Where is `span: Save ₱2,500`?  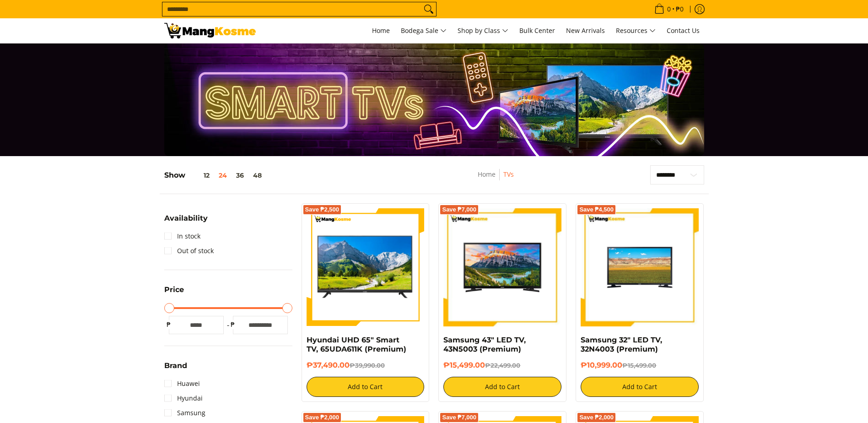 span: Save ₱2,500 is located at coordinates (322, 209).